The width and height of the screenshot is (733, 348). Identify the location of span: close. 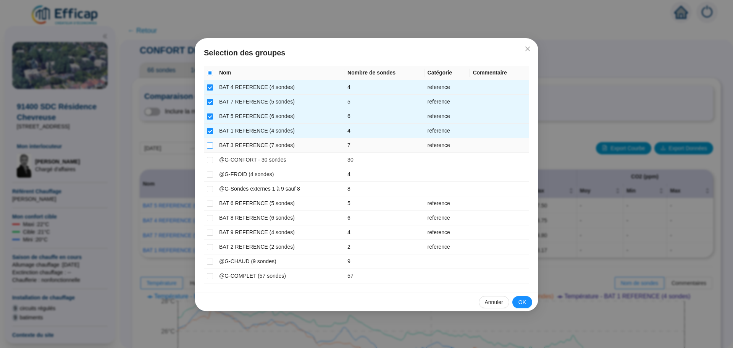
(528, 49).